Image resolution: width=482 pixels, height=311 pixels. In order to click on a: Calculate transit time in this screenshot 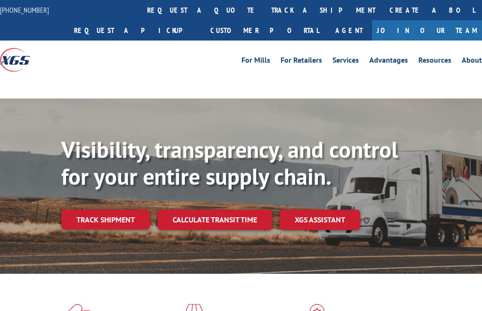, I will do `click(215, 220)`.